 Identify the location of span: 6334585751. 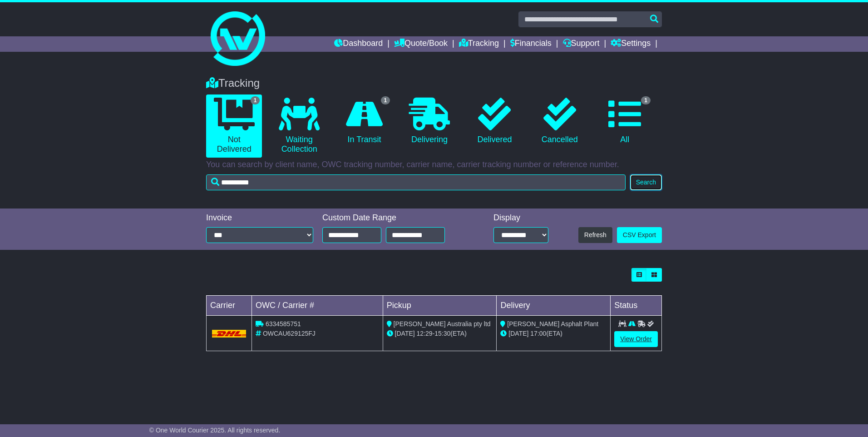
(283, 324).